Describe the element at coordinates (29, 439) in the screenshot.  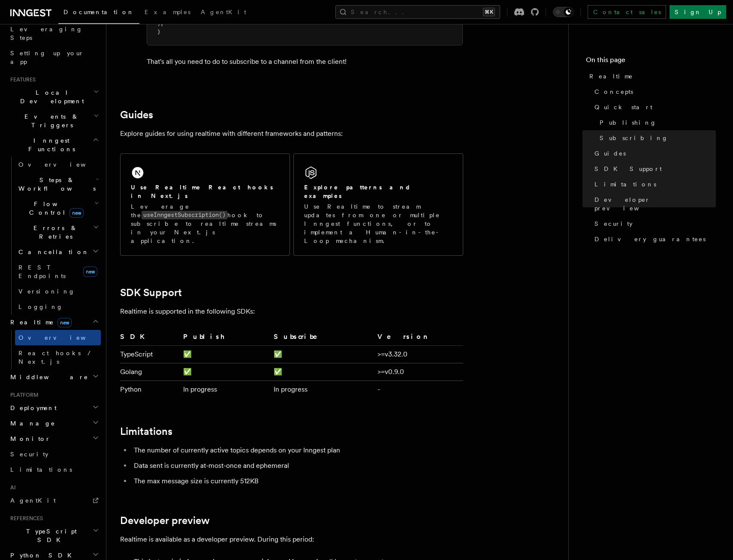
I see `span: Monitor` at that location.